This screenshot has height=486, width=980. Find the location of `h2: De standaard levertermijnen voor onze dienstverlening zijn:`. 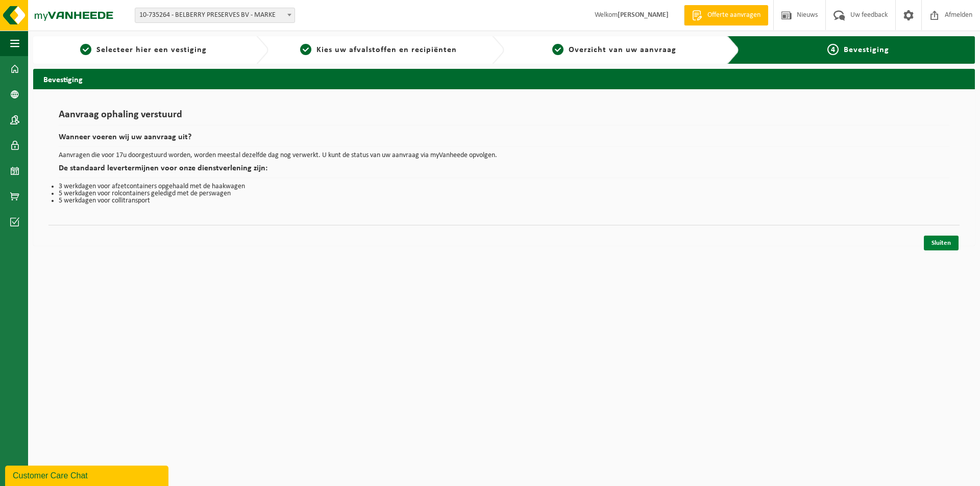

h2: De standaard levertermijnen voor onze dienstverlening zijn: is located at coordinates (504, 171).